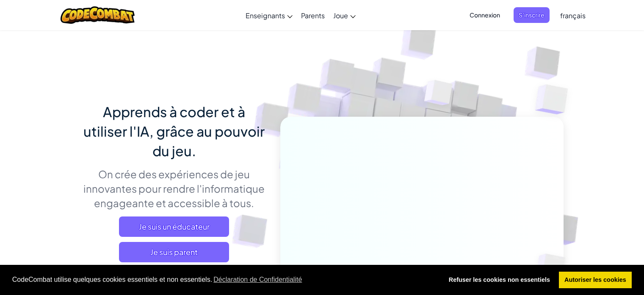  I want to click on button: Connexion, so click(485, 15).